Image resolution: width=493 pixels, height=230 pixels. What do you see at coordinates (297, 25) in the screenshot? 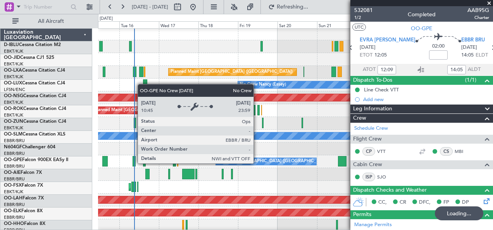
I see `div: Sat 20` at bounding box center [297, 25].